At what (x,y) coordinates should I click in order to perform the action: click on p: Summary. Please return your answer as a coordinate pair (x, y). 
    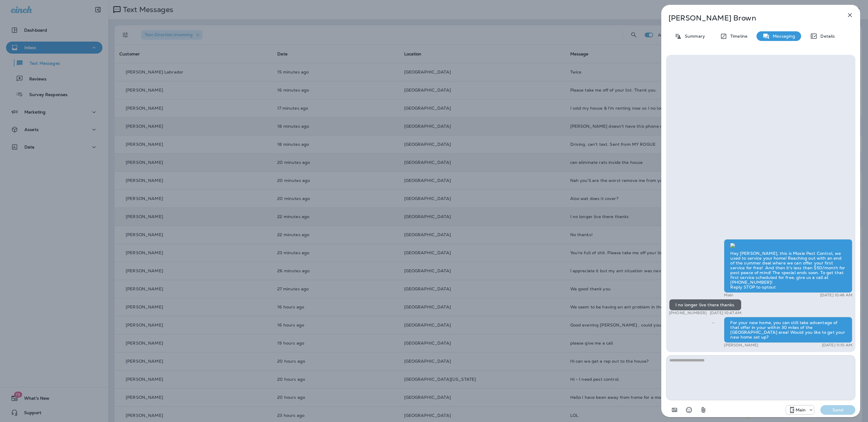
    Looking at the image, I should click on (693, 36).